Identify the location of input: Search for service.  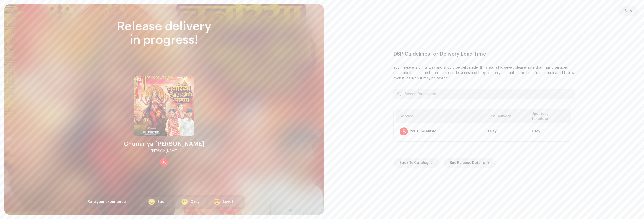
(484, 94).